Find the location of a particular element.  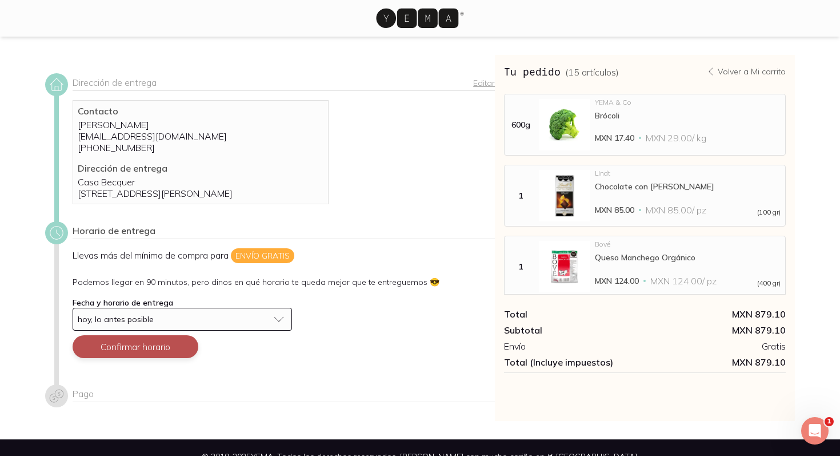

div: Gratis is located at coordinates (716, 346).